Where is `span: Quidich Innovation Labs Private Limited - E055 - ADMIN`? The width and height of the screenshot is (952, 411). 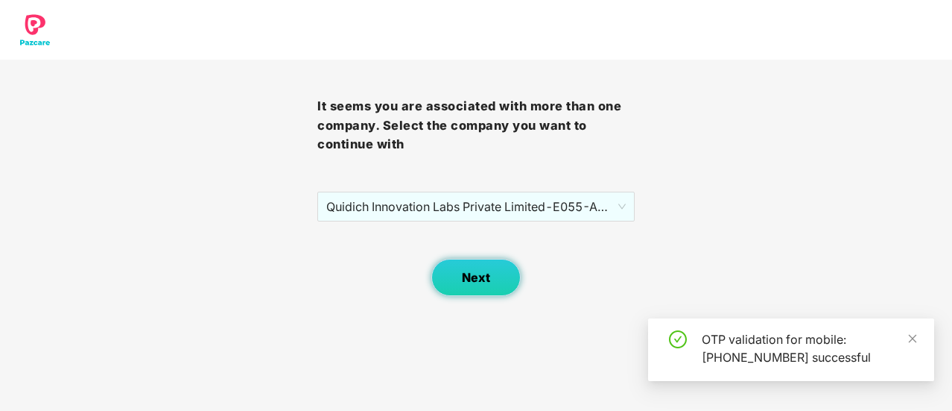 span: Quidich Innovation Labs Private Limited - E055 - ADMIN is located at coordinates (476, 206).